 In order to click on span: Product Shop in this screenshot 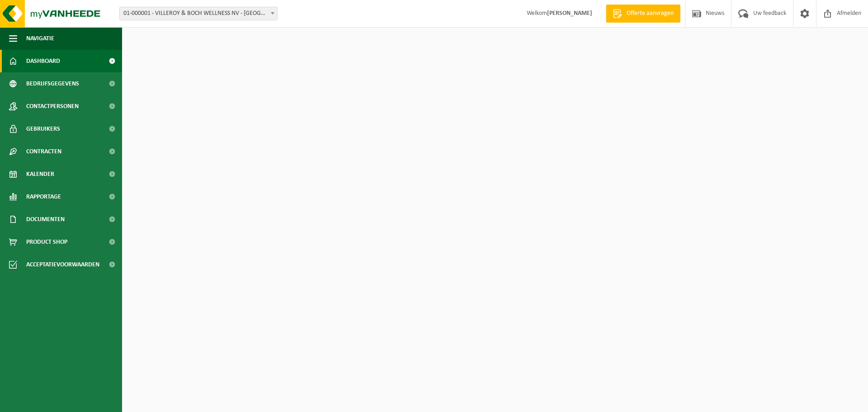, I will do `click(47, 242)`.